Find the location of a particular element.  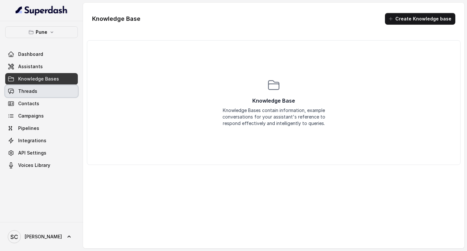

text: SC is located at coordinates (14, 237).